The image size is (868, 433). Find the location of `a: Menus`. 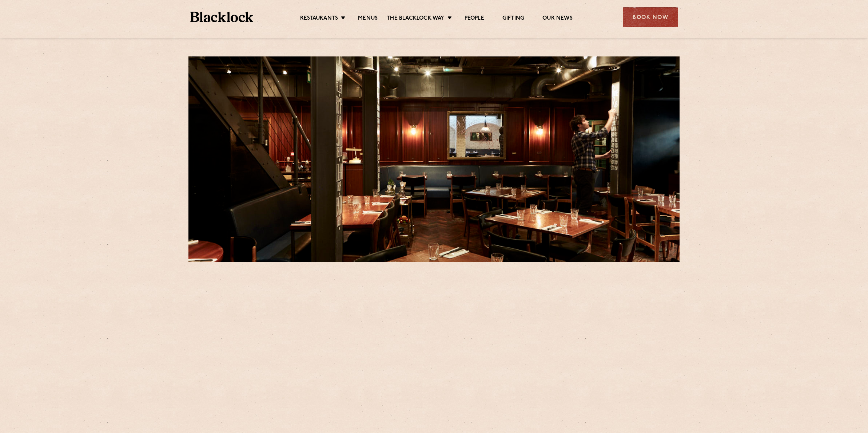

a: Menus is located at coordinates (368, 19).